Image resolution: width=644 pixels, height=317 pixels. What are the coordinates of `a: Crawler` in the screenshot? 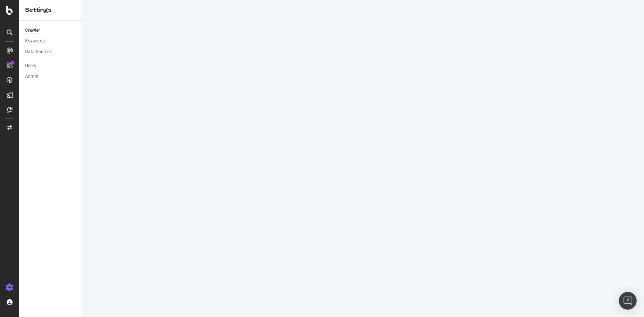 It's located at (51, 30).